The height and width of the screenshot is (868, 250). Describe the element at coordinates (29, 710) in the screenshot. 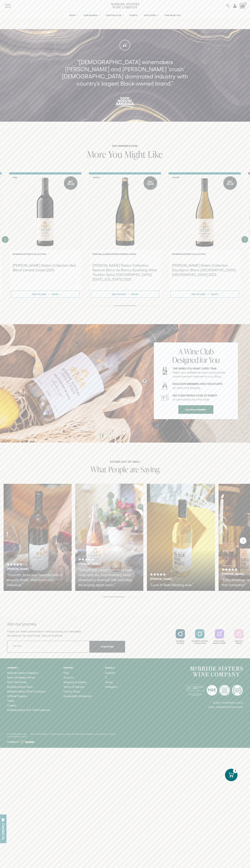

I see `span: McBride Sisters SHE CAN Collective` at that location.